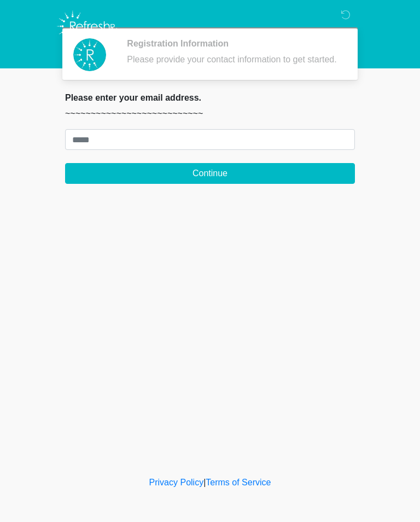 This screenshot has width=420, height=522. What do you see at coordinates (210, 97) in the screenshot?
I see `h2: Please enter your email address.` at bounding box center [210, 97].